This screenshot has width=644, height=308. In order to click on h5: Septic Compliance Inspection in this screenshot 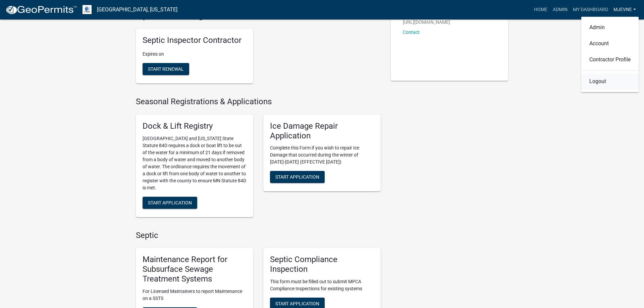, I will do `click(322, 265)`.